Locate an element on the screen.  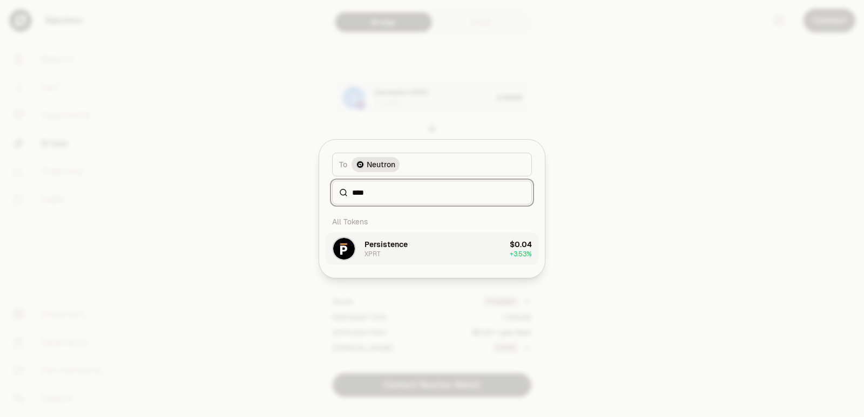
button: XPRT LogoPersistenceXPRT$0.04+3.53% is located at coordinates (432, 249).